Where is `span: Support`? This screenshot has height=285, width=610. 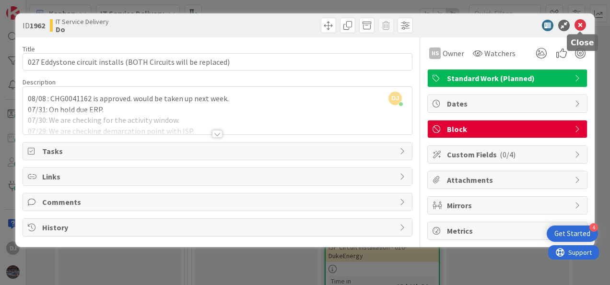
span: Support is located at coordinates (32, 7).